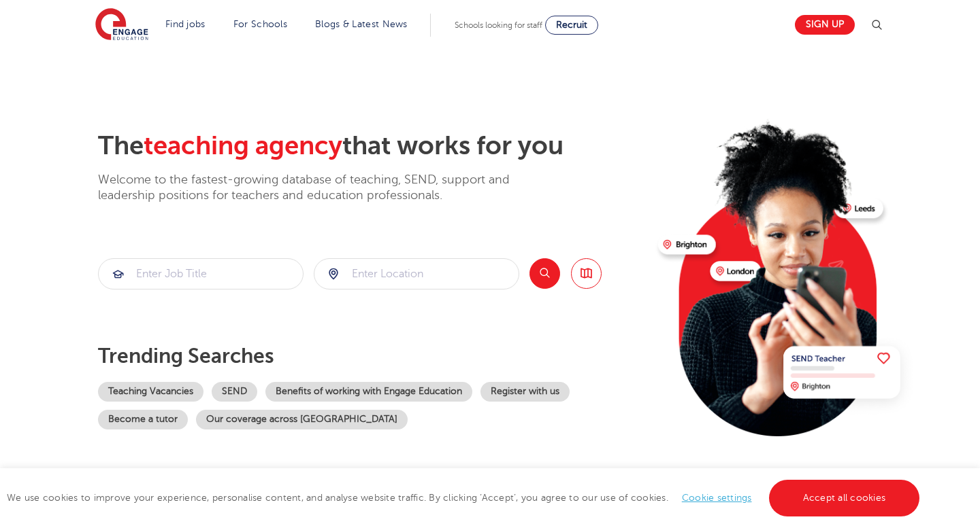 Image resolution: width=980 pixels, height=528 pixels. What do you see at coordinates (369, 391) in the screenshot?
I see `a: Benefits of working with Engage Education` at bounding box center [369, 391].